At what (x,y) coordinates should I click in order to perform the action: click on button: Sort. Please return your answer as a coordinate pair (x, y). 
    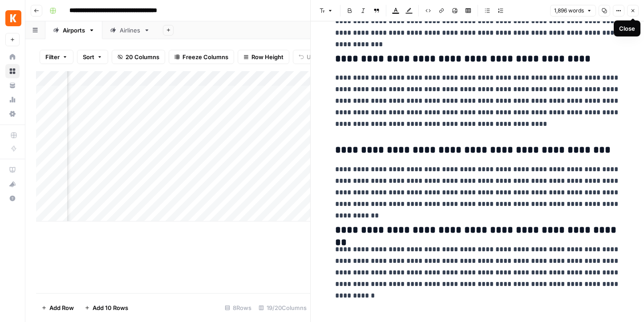
    Looking at the image, I should click on (93, 57).